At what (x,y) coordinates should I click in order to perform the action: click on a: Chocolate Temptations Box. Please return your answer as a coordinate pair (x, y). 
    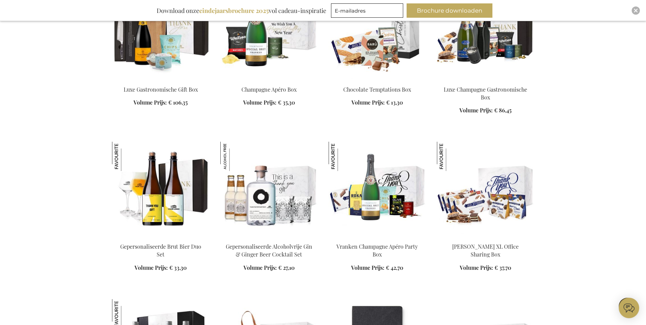
    Looking at the image, I should click on (377, 89).